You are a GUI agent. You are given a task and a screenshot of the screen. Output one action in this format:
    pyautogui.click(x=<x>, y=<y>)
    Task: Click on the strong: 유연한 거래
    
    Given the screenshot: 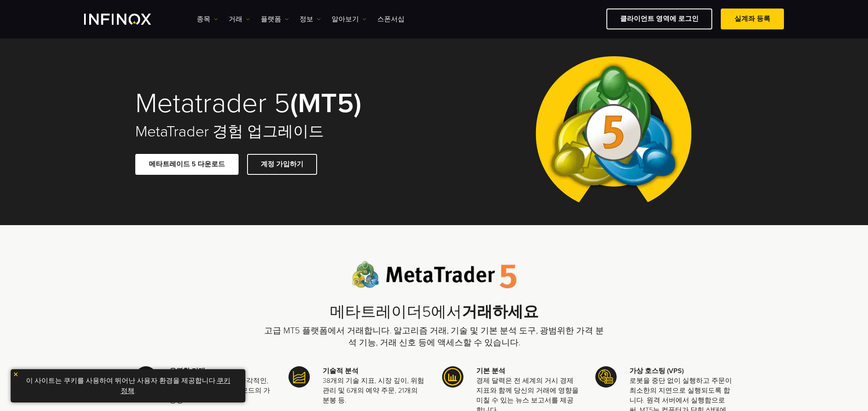 What is the action you would take?
    pyautogui.click(x=187, y=371)
    